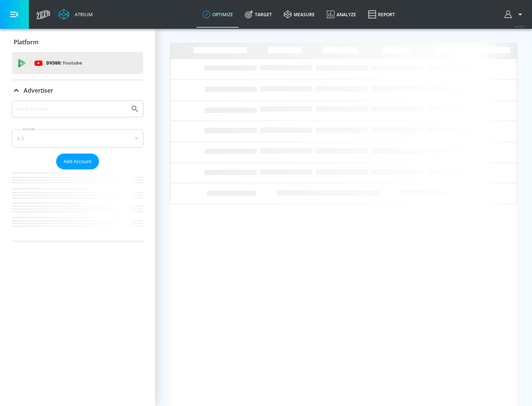 The height and width of the screenshot is (406, 532). Describe the element at coordinates (26, 42) in the screenshot. I see `p: Platform` at that location.